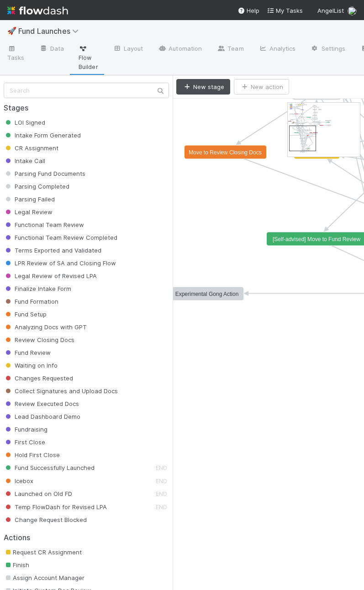 The height and width of the screenshot is (590, 364). I want to click on span: Legal Review of Revised LPA, so click(50, 276).